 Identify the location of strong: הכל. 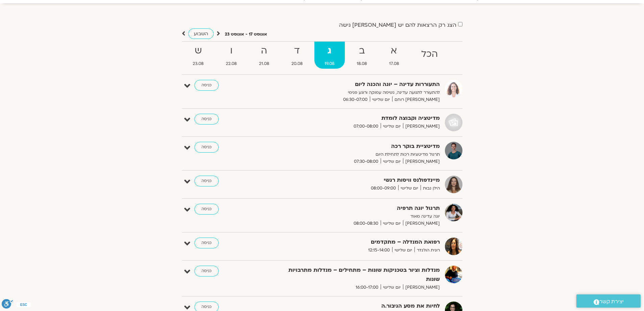
(430, 54).